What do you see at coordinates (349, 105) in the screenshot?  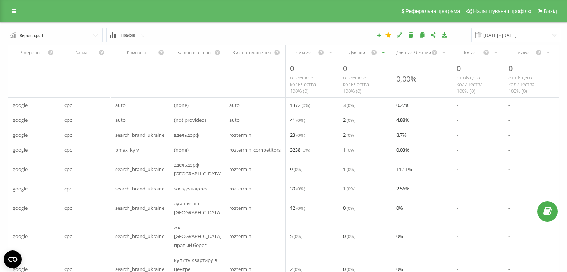 I see `span: 3` at bounding box center [349, 105].